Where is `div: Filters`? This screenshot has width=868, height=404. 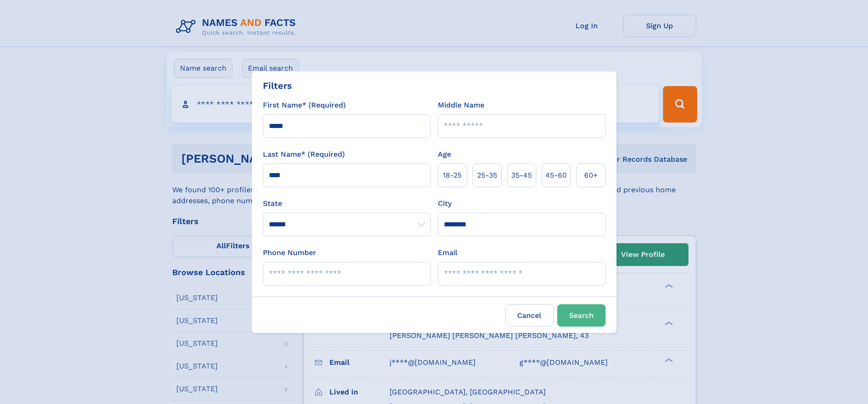
div: Filters is located at coordinates (277, 86).